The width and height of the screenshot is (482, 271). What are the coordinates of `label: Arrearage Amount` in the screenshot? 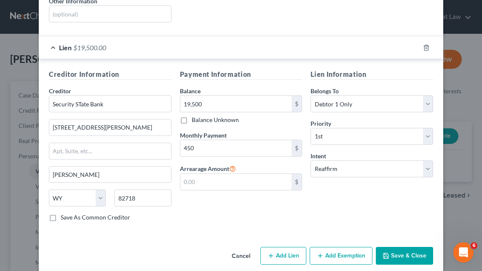 It's located at (208, 168).